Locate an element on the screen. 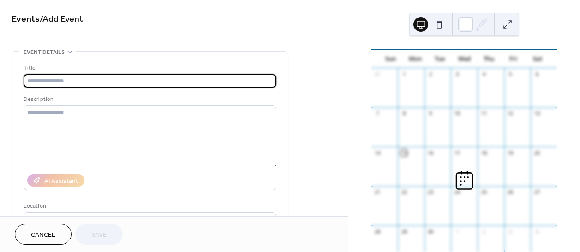 This screenshot has height=252, width=580. div: 20 is located at coordinates (537, 153).